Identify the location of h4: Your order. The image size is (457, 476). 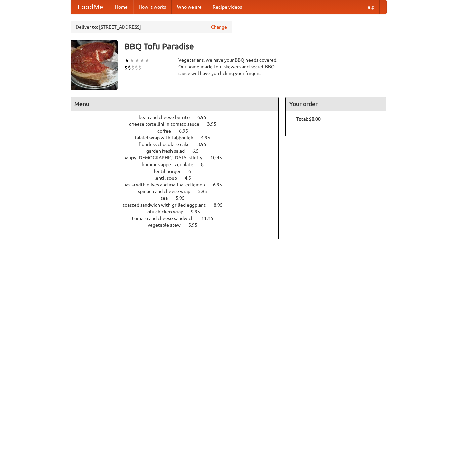
(336, 104).